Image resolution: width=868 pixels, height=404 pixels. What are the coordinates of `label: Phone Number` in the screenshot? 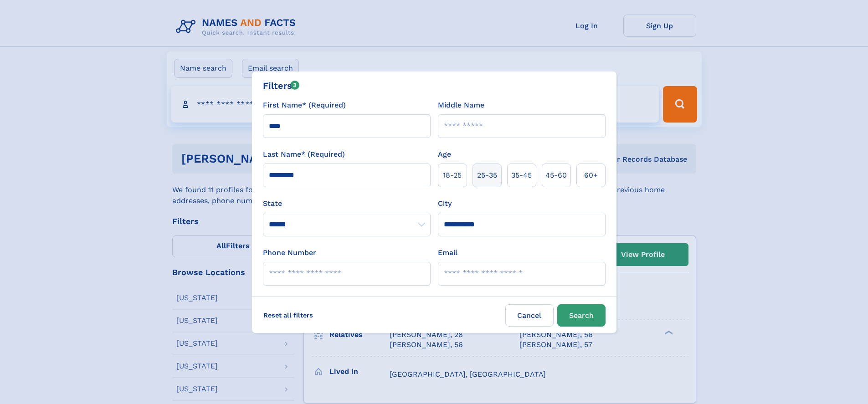 It's located at (290, 253).